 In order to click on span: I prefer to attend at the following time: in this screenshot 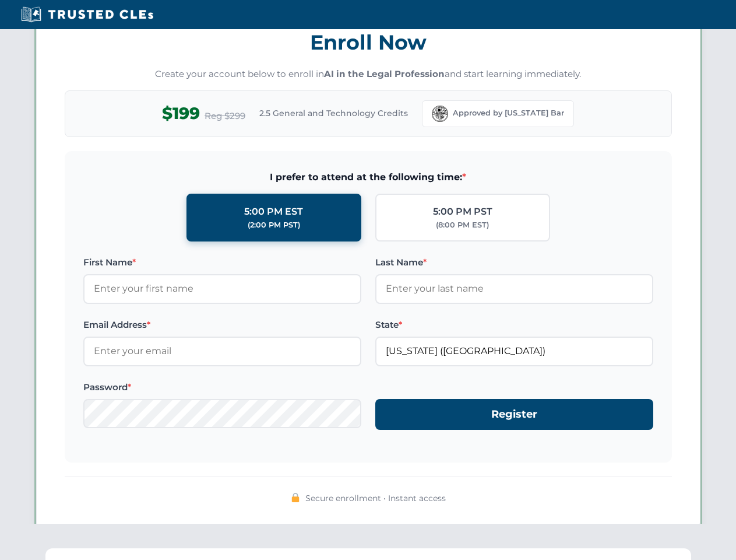, I will do `click(368, 177)`.